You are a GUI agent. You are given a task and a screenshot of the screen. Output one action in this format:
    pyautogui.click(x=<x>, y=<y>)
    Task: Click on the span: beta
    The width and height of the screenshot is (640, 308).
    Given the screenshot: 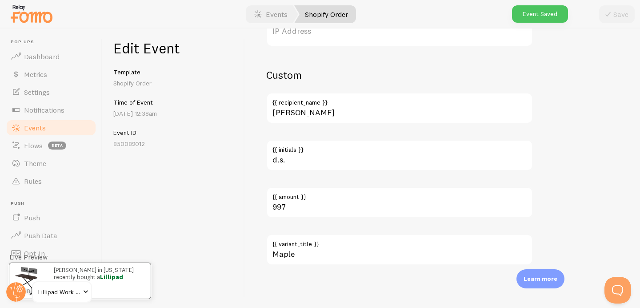 What is the action you would take?
    pyautogui.click(x=57, y=145)
    